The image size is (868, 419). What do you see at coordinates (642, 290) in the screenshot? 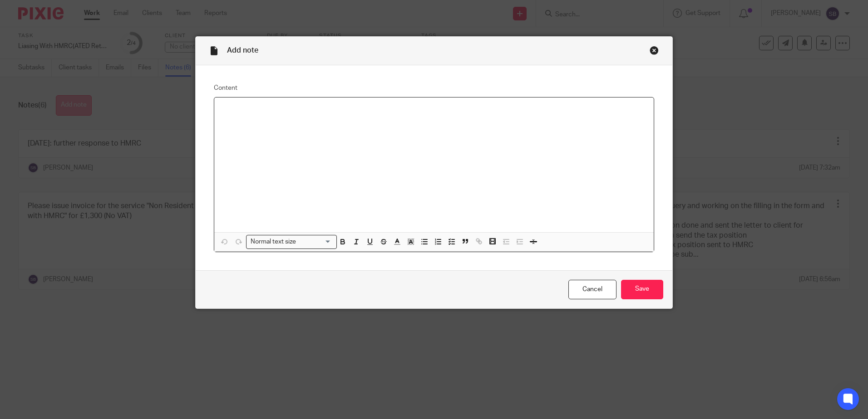
I see `input: Save` at bounding box center [642, 290].